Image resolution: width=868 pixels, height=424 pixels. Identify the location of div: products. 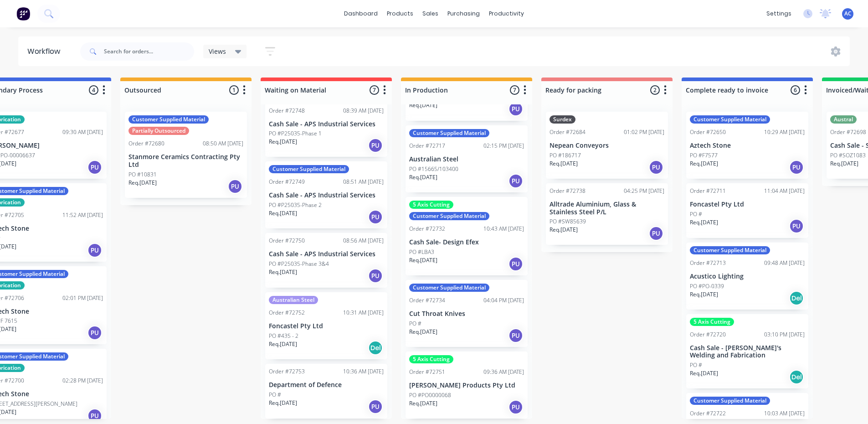
(400, 14).